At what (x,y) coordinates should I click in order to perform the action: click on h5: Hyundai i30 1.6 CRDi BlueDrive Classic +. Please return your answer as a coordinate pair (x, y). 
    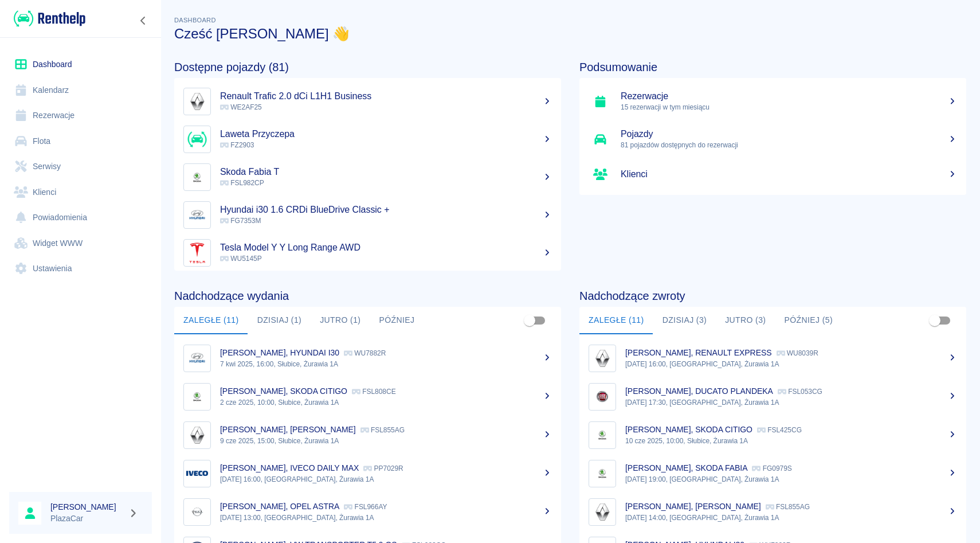
    Looking at the image, I should click on (386, 210).